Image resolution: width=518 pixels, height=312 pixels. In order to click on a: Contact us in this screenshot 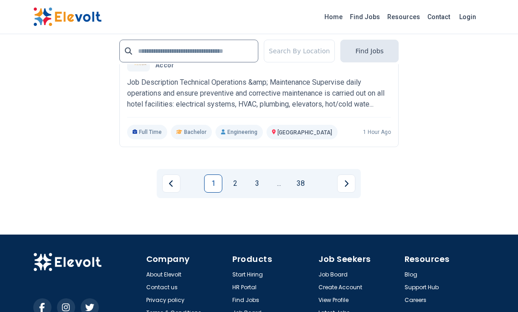, I will do `click(162, 287)`.